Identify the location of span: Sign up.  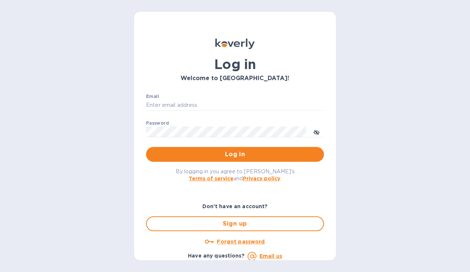
(235, 224).